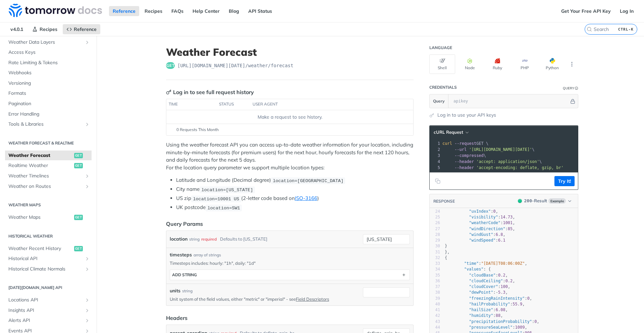  I want to click on div: 5, so click(436, 168).